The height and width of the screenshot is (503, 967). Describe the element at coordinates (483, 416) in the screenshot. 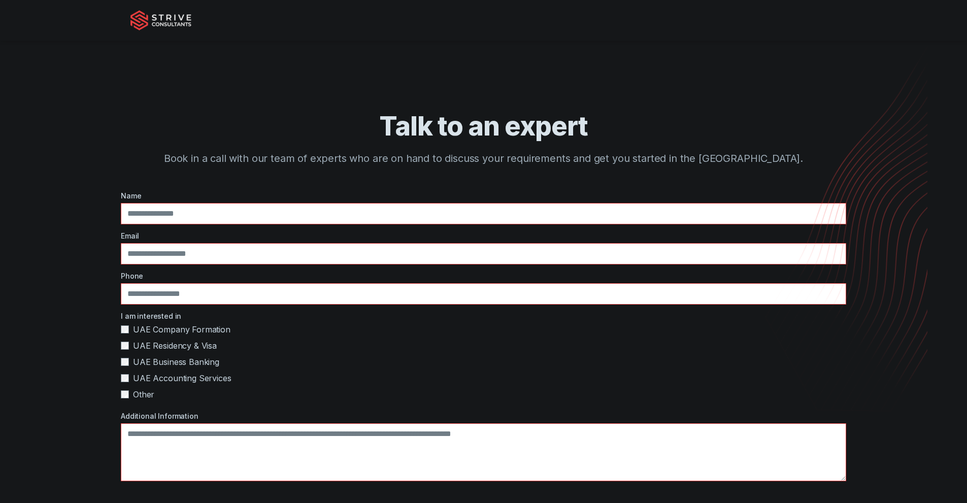

I see `label: Additional Information` at that location.